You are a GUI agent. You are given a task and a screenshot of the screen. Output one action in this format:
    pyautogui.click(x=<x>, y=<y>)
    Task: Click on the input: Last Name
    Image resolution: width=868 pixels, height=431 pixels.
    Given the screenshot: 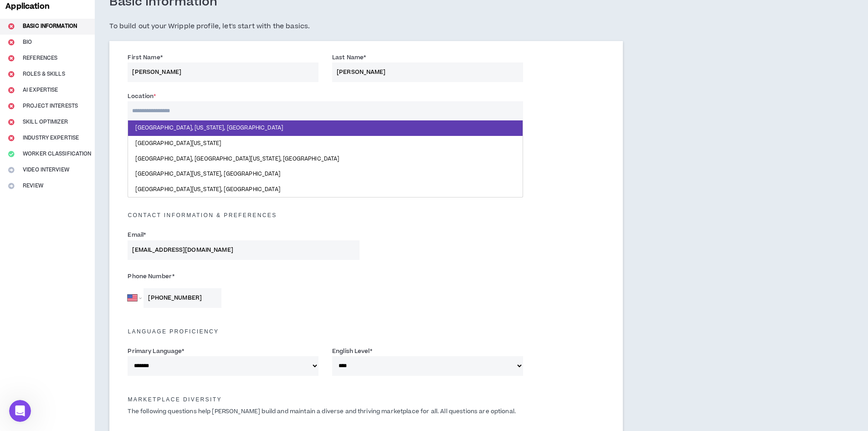 What is the action you would take?
    pyautogui.click(x=428, y=72)
    